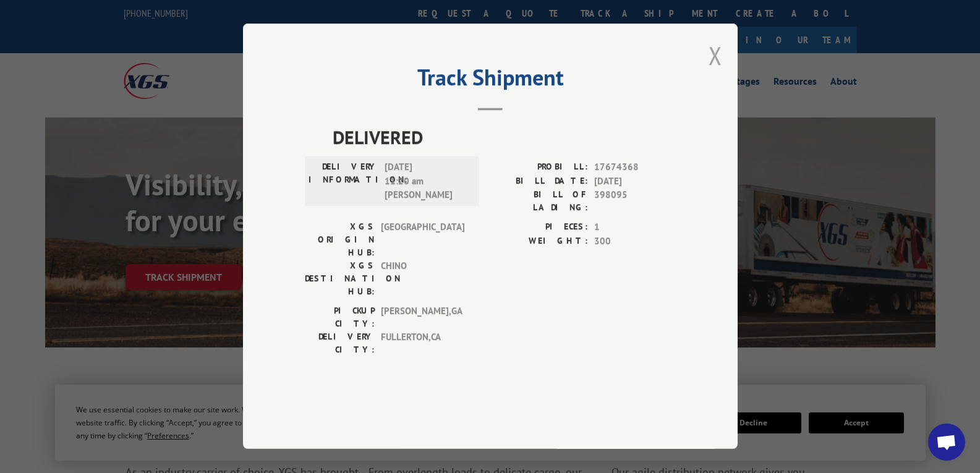  What do you see at coordinates (339, 344) in the screenshot?
I see `label: DELIVERY CITY:` at bounding box center [339, 344].